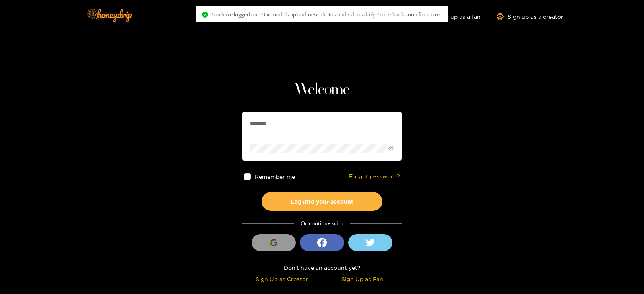 This screenshot has width=644, height=294. I want to click on span: eye-invisible, so click(391, 148).